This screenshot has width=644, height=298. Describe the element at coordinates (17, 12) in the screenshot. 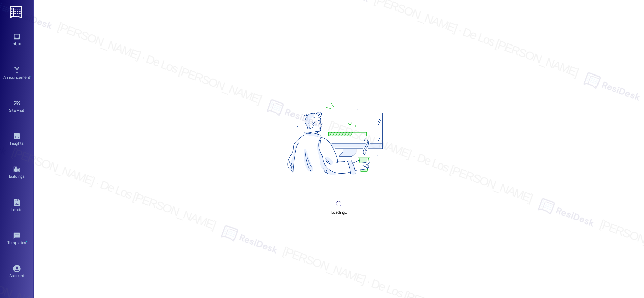

I see `img: ResiDesk Logo` at that location.